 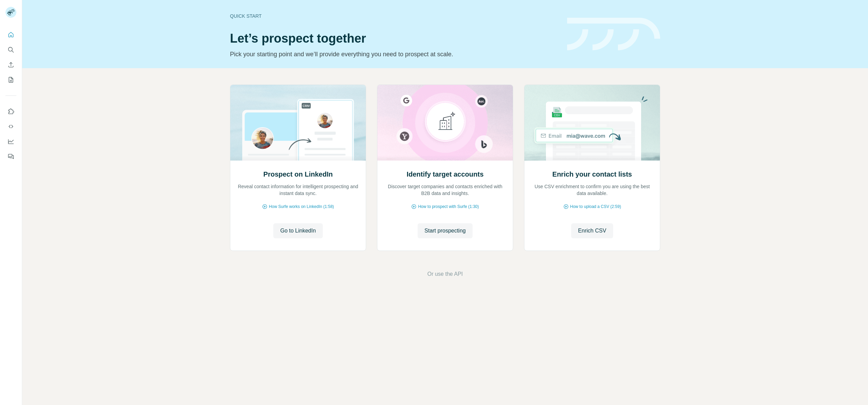 What do you see at coordinates (298, 122) in the screenshot?
I see `img: Prospect on LinkedIn` at bounding box center [298, 122].